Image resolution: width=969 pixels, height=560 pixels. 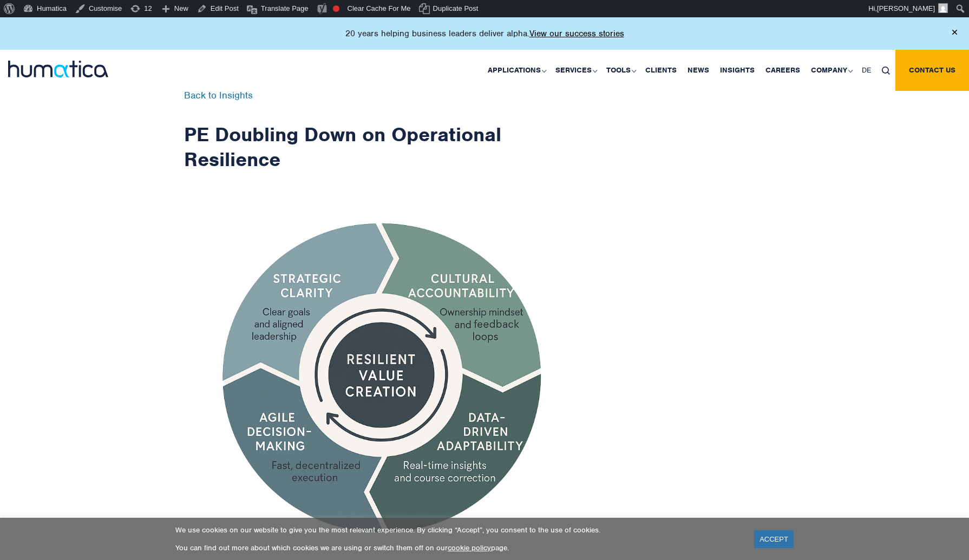 What do you see at coordinates (516, 70) in the screenshot?
I see `a: Applications` at bounding box center [516, 70].